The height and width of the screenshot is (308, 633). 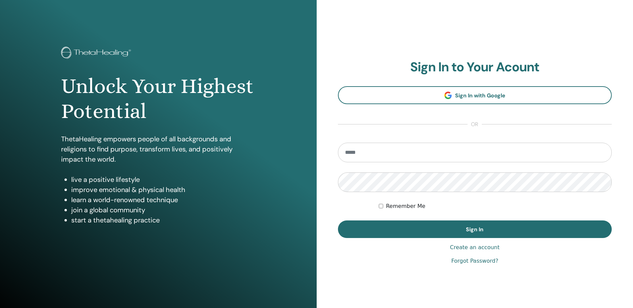 I want to click on li: join a global community, so click(x=163, y=210).